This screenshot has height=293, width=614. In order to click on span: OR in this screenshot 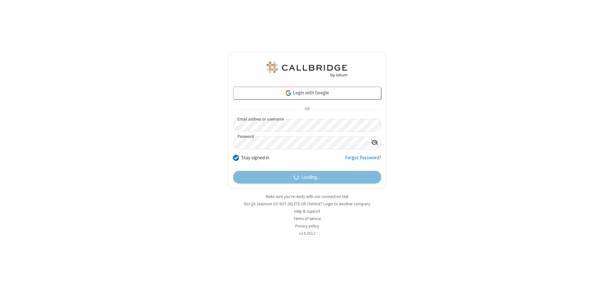, I will do `click(307, 109)`.